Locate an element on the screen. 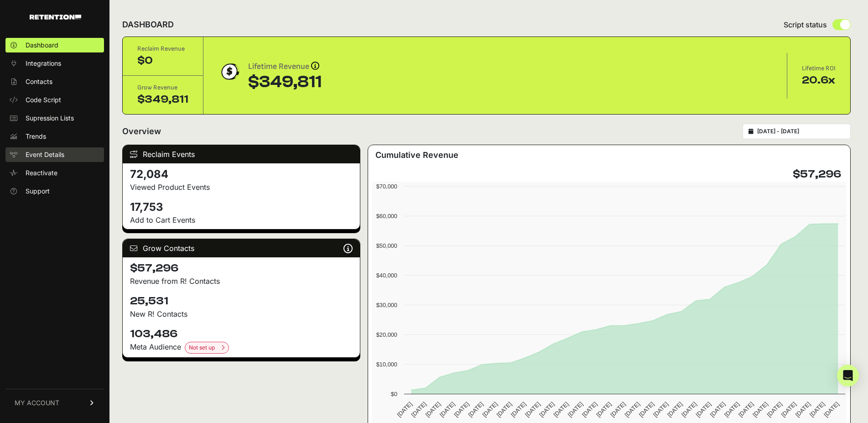 Image resolution: width=868 pixels, height=423 pixels. h4: 103,486 is located at coordinates (241, 334).